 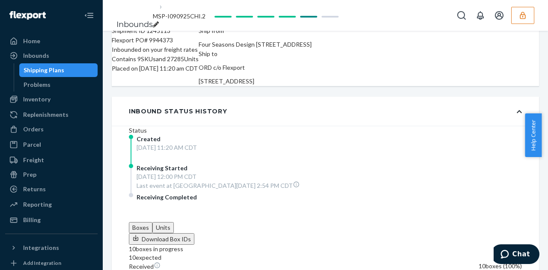 What do you see at coordinates (33, 129) in the screenshot?
I see `div: Orders` at bounding box center [33, 129].